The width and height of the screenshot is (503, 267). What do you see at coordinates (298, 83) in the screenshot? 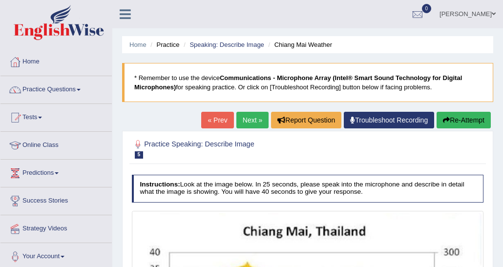
I see `b: Communications - Microphone Array (Intel® Smart Sound Technology for Digital Microphones)` at bounding box center [298, 83].